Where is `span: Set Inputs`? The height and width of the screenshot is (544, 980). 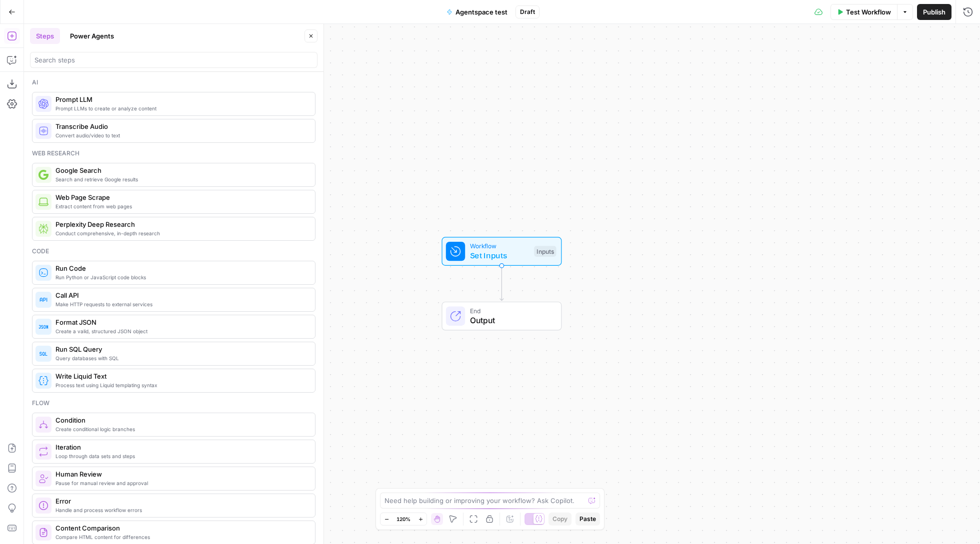 span: Set Inputs is located at coordinates (500, 256).